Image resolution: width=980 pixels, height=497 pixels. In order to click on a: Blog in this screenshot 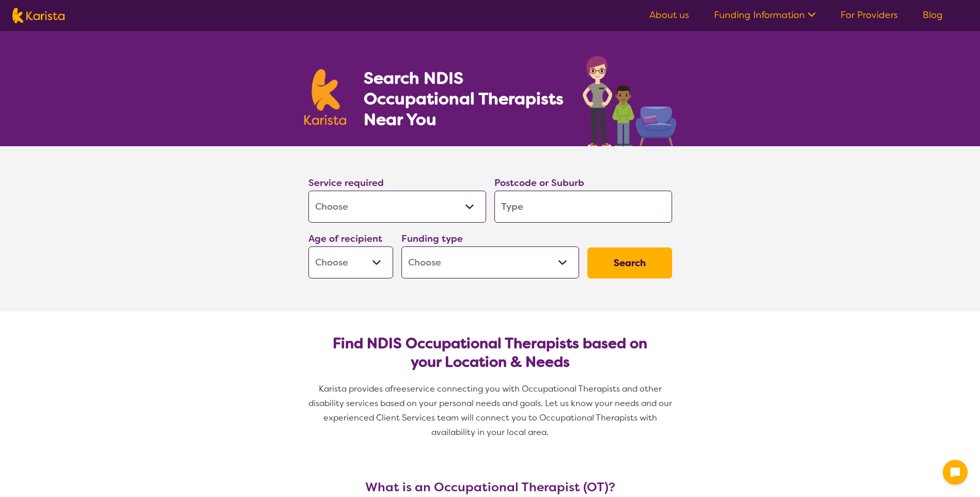, I will do `click(932, 15)`.